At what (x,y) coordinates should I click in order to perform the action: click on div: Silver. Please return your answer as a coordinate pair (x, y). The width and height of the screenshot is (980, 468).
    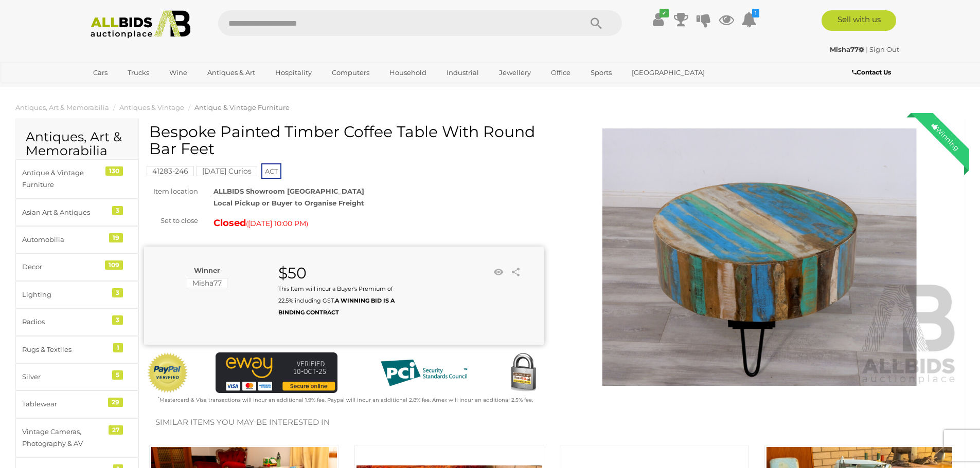
    Looking at the image, I should click on (64, 377).